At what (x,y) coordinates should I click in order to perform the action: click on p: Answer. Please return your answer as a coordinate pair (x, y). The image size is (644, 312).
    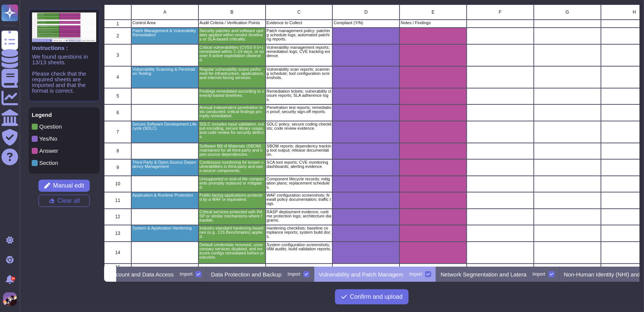
    Looking at the image, I should click on (49, 150).